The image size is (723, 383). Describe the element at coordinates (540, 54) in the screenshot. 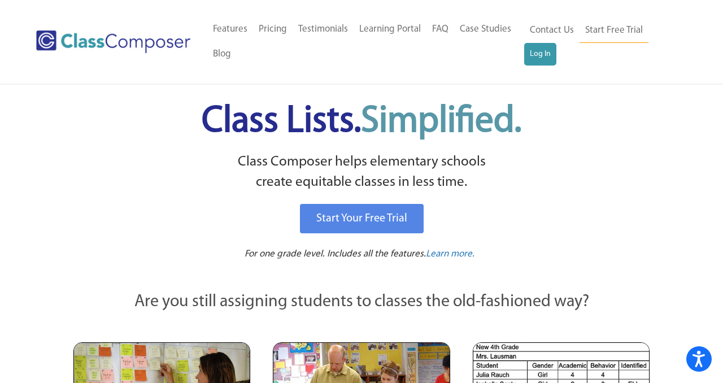

I see `a: Log In` at that location.